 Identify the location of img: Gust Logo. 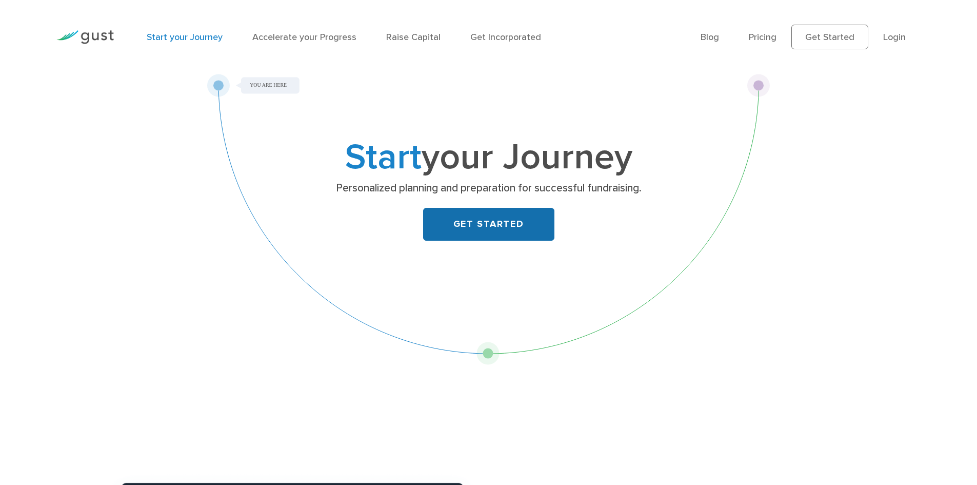
(85, 37).